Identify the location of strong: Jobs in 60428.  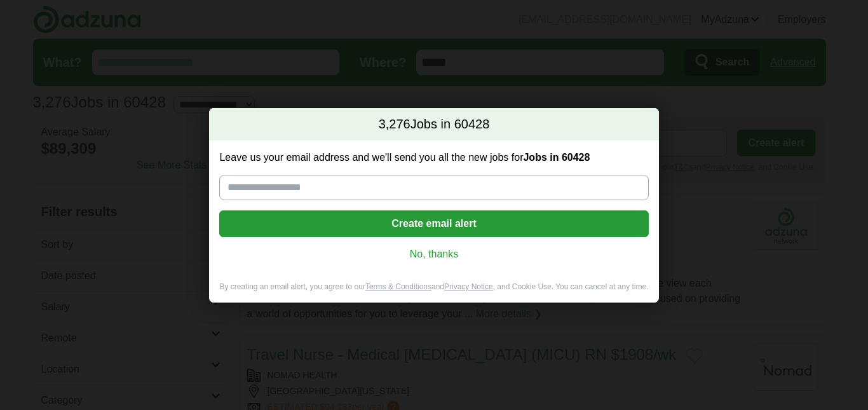
(556, 157).